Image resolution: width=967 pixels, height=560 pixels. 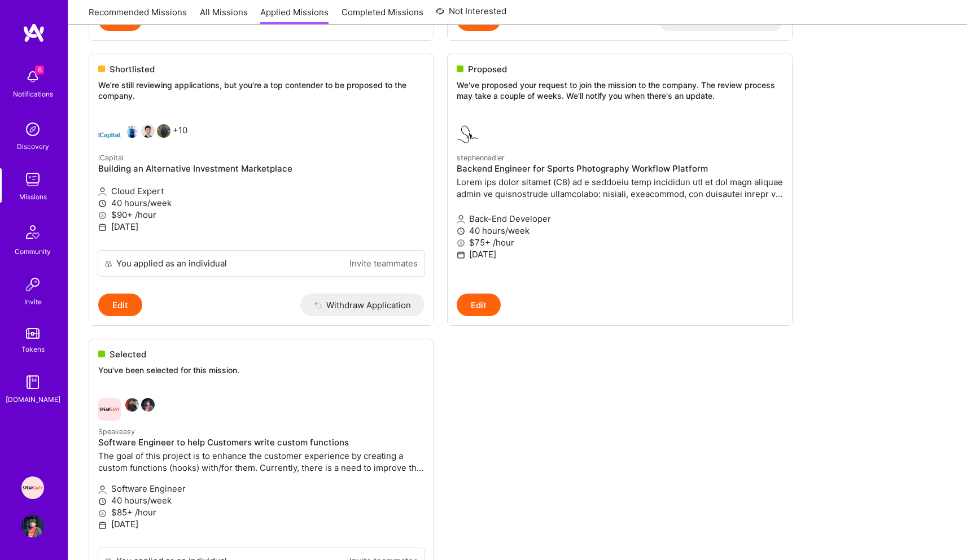 I want to click on p: We’re still reviewing applications, but you're a top contender to be proposed to the company., so click(x=261, y=90).